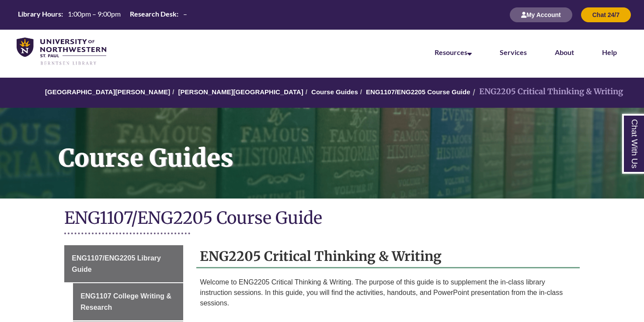  I want to click on a: About, so click(564, 52).